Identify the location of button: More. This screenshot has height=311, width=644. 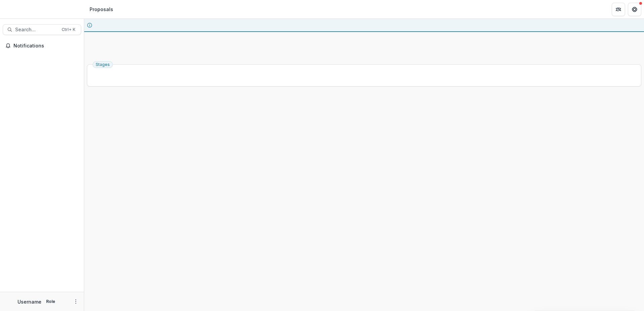
(76, 302).